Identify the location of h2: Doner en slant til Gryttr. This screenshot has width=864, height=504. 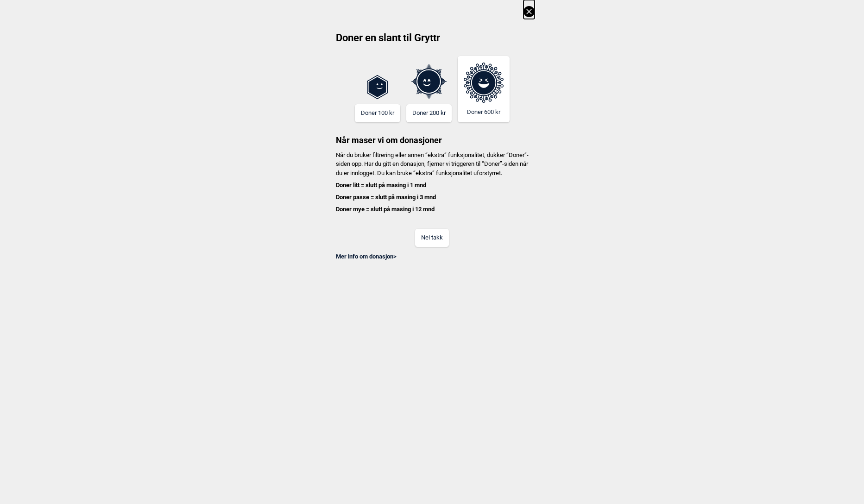
(432, 41).